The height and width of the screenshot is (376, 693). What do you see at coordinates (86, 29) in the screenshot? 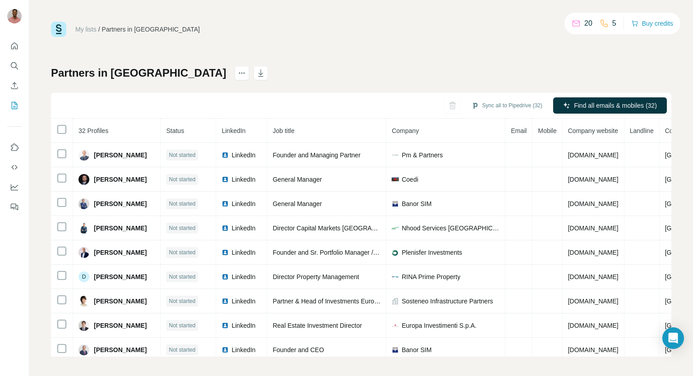
I see `a: My lists` at bounding box center [86, 29].